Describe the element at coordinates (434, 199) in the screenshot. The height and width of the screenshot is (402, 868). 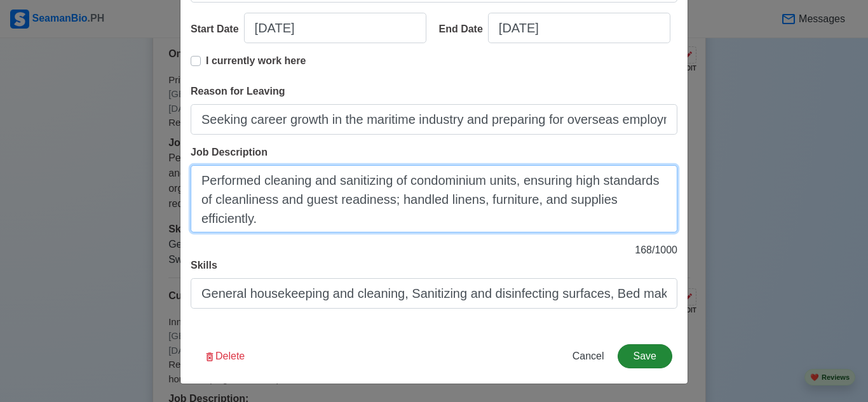
I see `textarea: Performed cleaning and sanitizing of condominium units, ensuring high standards of cleanliness an...` at that location.